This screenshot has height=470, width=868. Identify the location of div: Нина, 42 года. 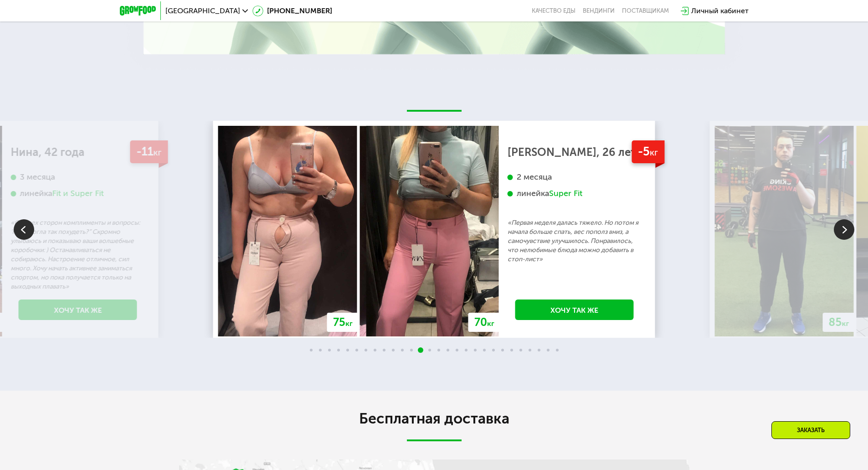
(78, 152).